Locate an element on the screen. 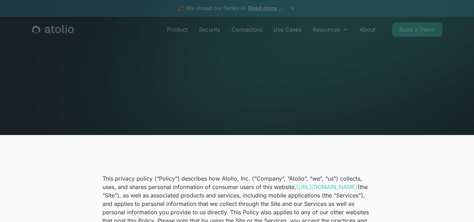  a: About is located at coordinates (367, 29).